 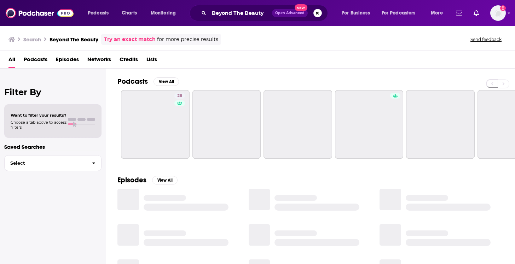 I want to click on a: Try an exact match, so click(x=130, y=39).